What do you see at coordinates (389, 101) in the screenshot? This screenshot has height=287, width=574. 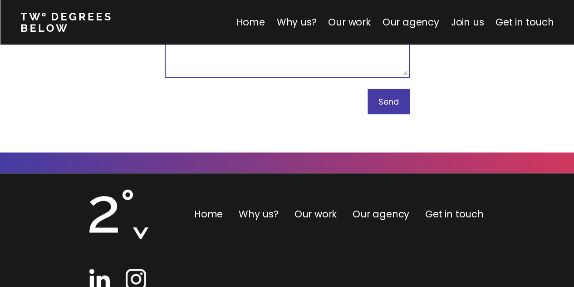 I see `span: Send` at bounding box center [389, 101].